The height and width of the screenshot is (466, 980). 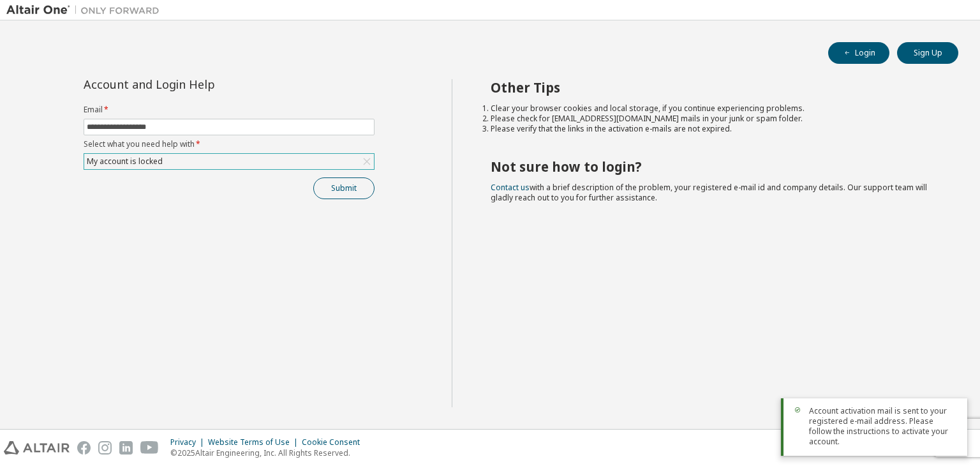 I want to click on h2: Other Tips, so click(x=713, y=88).